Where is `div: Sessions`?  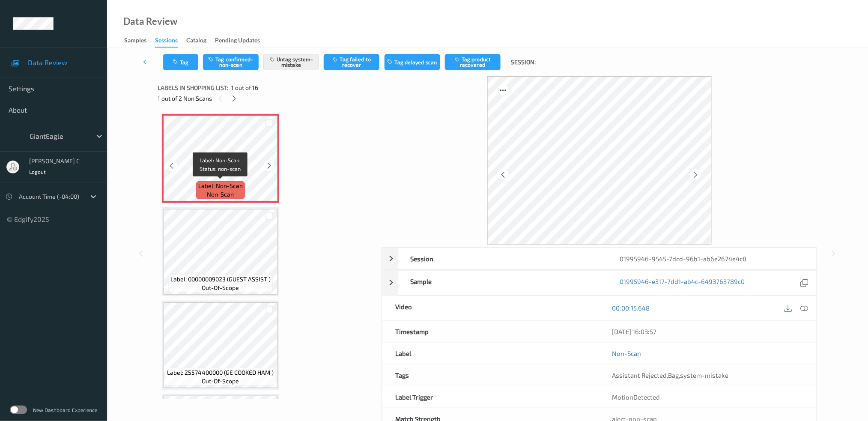
div: Sessions is located at coordinates (166, 42).